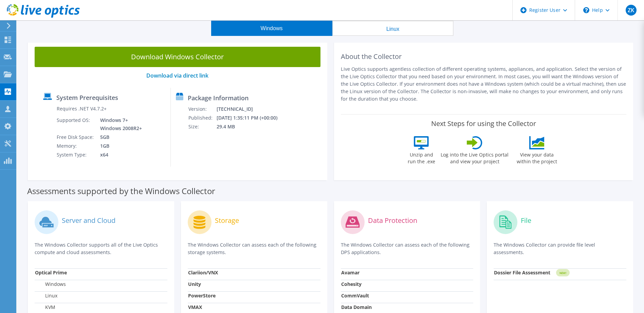  What do you see at coordinates (227, 221) in the screenshot?
I see `label: Storage` at bounding box center [227, 221].